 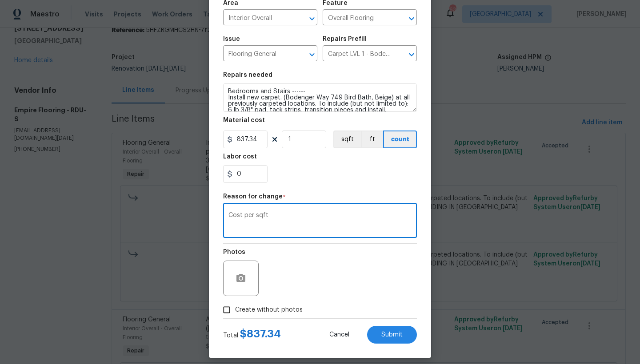 I want to click on button: count, so click(x=400, y=139).